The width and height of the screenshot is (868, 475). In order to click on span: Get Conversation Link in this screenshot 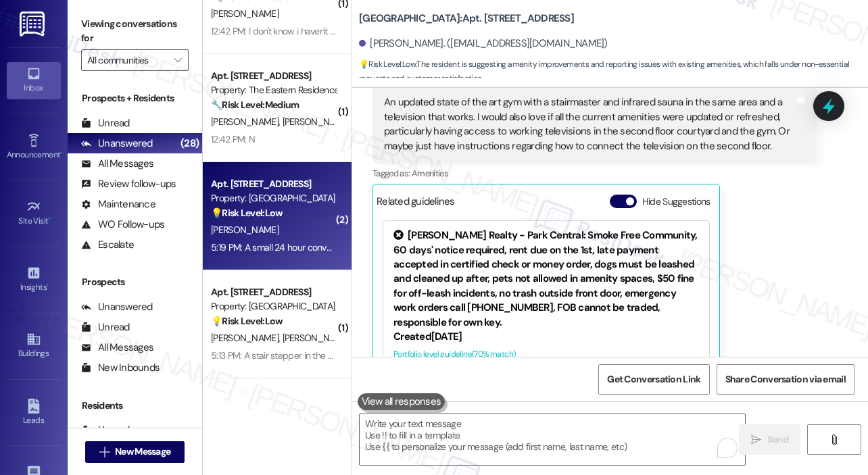, I will do `click(653, 379)`.